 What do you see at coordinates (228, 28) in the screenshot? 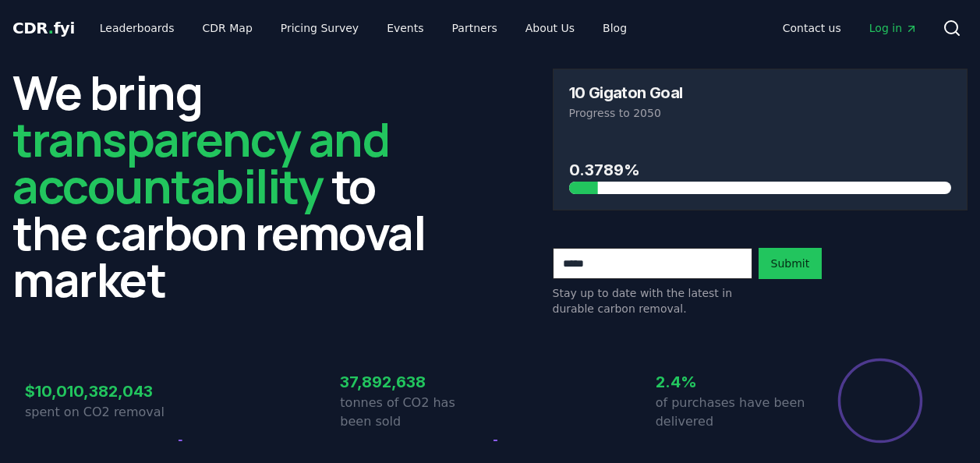
I see `a: CDR Map` at bounding box center [228, 28].